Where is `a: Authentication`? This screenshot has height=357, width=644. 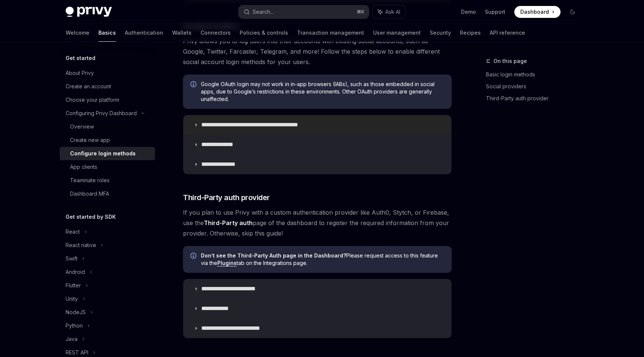 a: Authentication is located at coordinates (144, 33).